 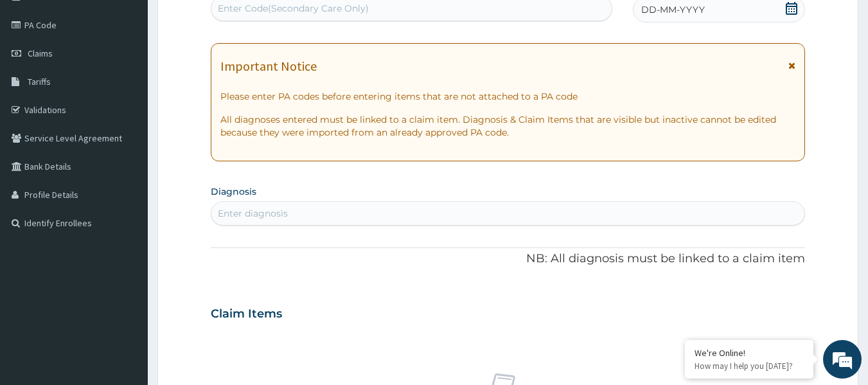 What do you see at coordinates (126, 178) in the screenshot?
I see `span: We're online!` at bounding box center [126, 178].